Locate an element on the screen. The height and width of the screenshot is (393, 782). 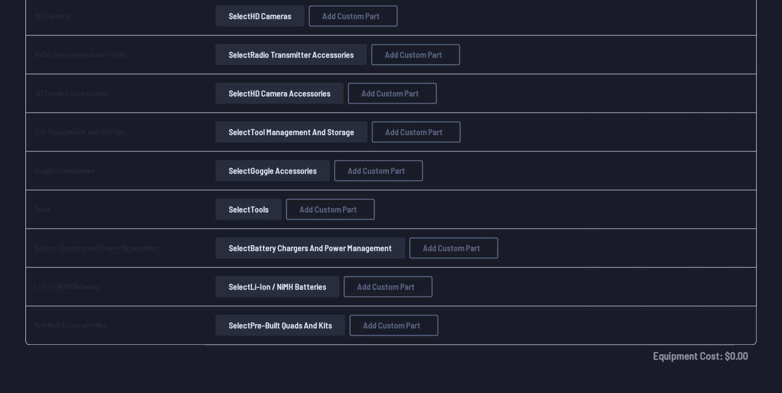
a: SelectHD Camera Accessories is located at coordinates (279, 93).